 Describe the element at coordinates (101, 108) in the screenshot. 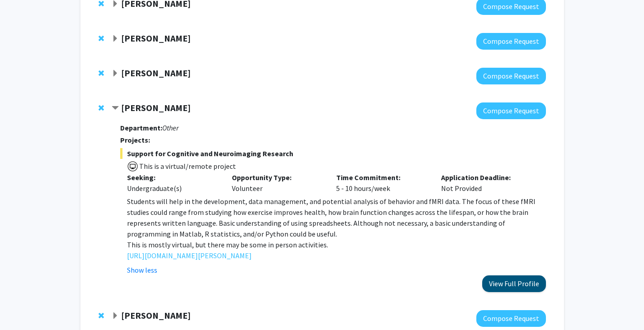

I see `span: Remove Jeremy Purcell from bookmarks` at that location.